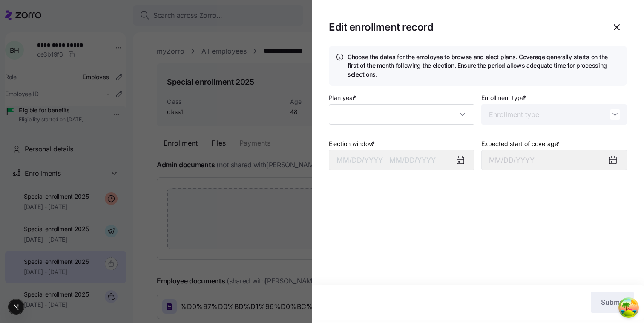 Image resolution: width=644 pixels, height=323 pixels. Describe the element at coordinates (521, 144) in the screenshot. I see `label: Expected start of coverage` at that location.